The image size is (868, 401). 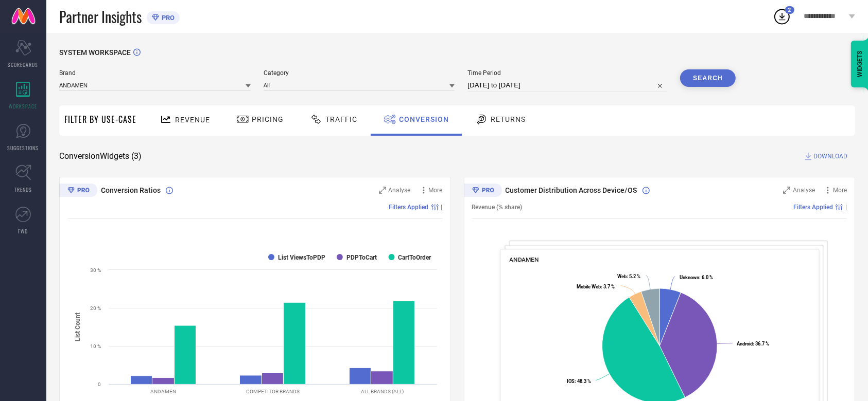 What do you see at coordinates (77, 327) in the screenshot?
I see `tspan: List Count` at bounding box center [77, 327].